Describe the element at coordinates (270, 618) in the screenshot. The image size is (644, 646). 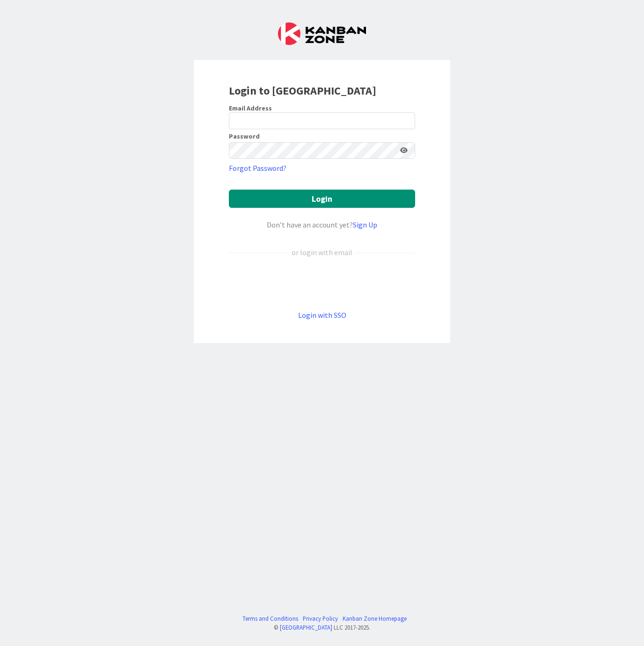
I see `a: Terms and Conditions` at that location.